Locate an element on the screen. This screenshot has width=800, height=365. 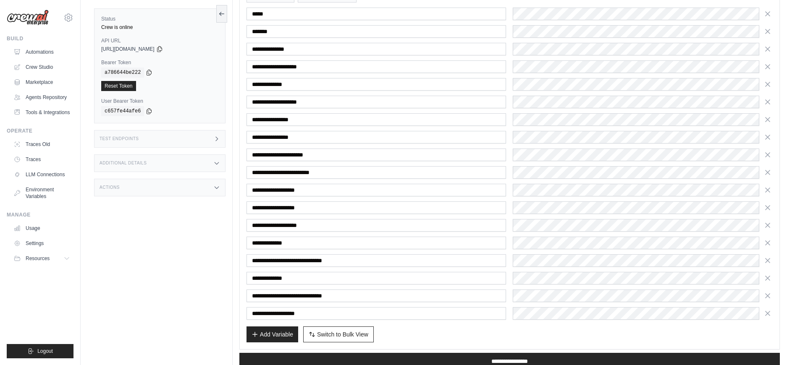
span: Logout is located at coordinates (45, 352).